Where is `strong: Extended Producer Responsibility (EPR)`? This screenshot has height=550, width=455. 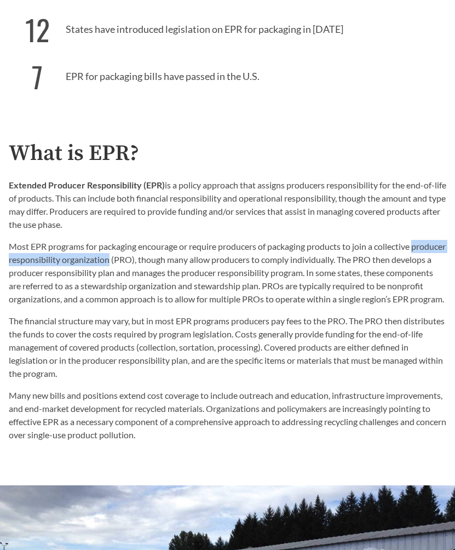
strong: Extended Producer Responsibility (EPR) is located at coordinates (87, 185).